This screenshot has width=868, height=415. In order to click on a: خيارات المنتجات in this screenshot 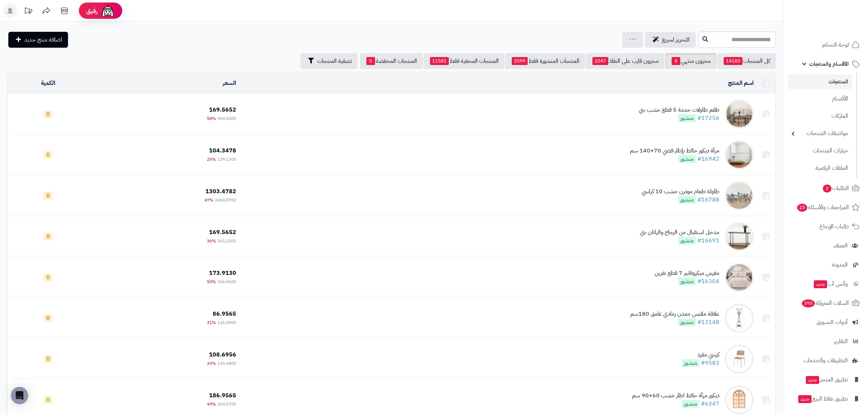, I will do `click(819, 151)`.